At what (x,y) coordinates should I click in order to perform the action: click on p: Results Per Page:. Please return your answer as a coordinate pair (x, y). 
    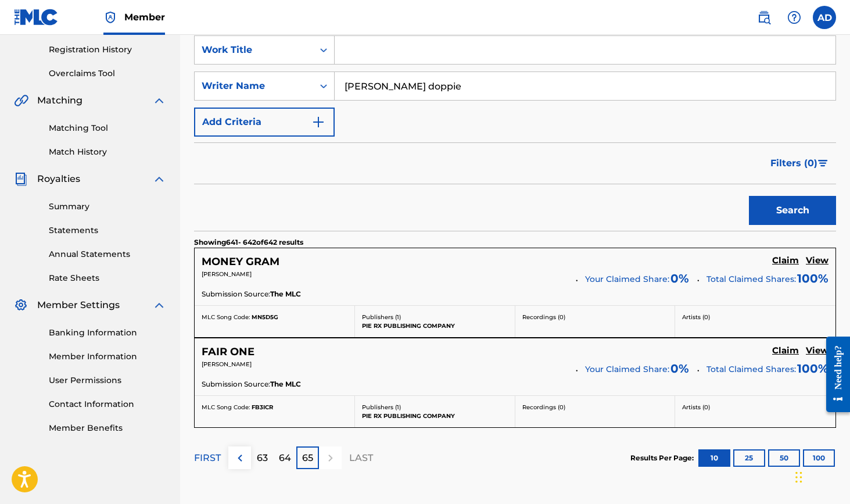
    Looking at the image, I should click on (663, 458).